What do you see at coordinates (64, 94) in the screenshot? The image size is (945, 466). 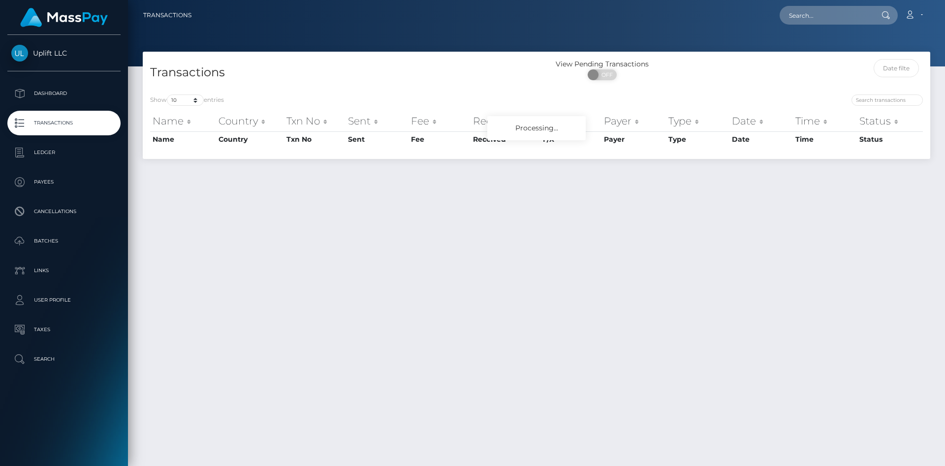 I see `p: Dashboard` at bounding box center [64, 94].